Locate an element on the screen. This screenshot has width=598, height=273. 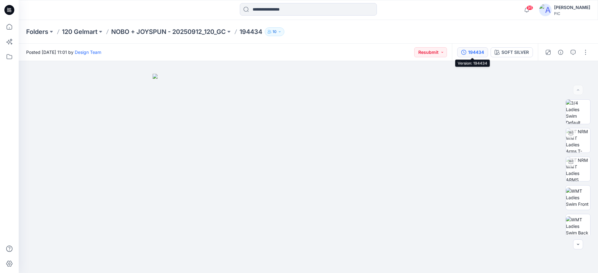
div: SOFT SILVER is located at coordinates (515, 52).